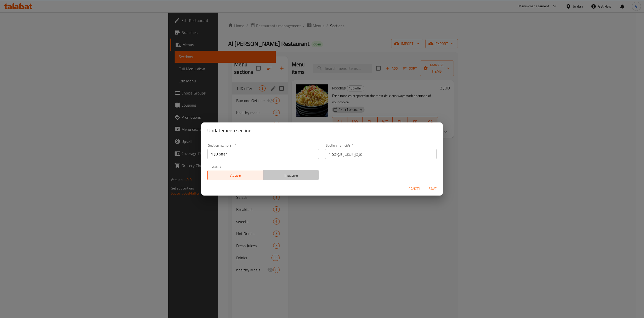  What do you see at coordinates (291, 175) in the screenshot?
I see `span: Inactive` at bounding box center [291, 175].